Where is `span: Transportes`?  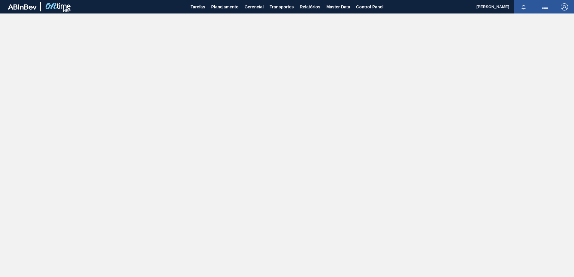
span: Transportes is located at coordinates (282, 7).